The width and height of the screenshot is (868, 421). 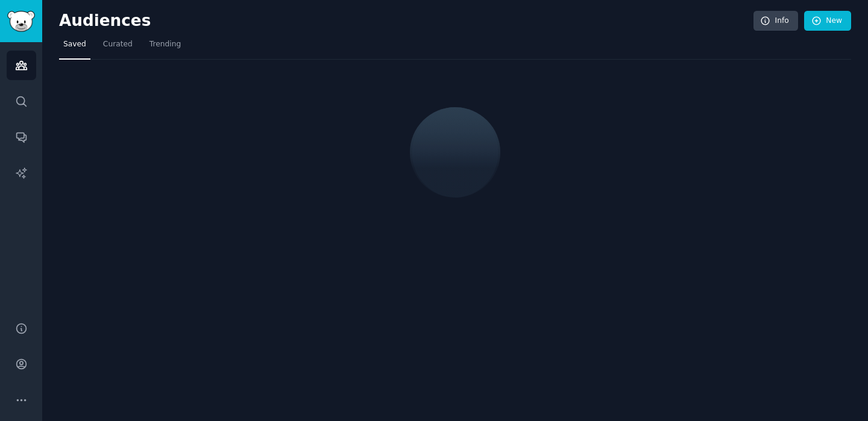 What do you see at coordinates (118, 44) in the screenshot?
I see `span: Curated` at bounding box center [118, 44].